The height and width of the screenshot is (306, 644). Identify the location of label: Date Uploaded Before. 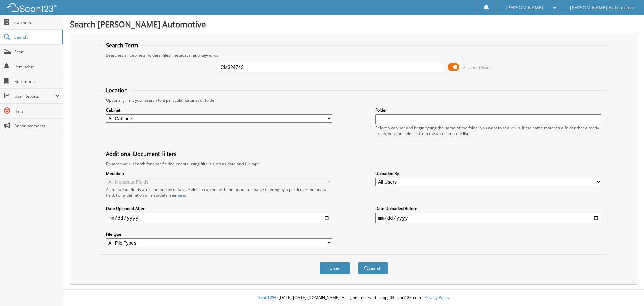
(488, 208).